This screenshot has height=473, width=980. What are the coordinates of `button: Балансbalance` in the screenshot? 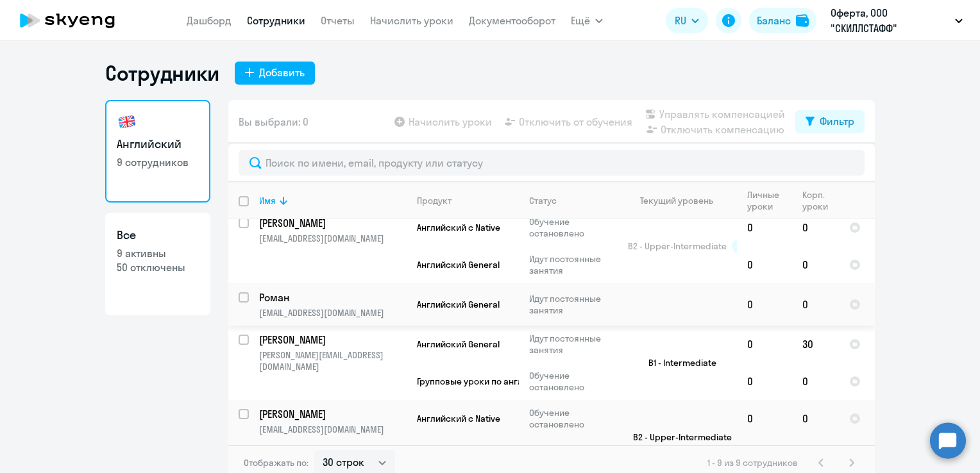 It's located at (782, 21).